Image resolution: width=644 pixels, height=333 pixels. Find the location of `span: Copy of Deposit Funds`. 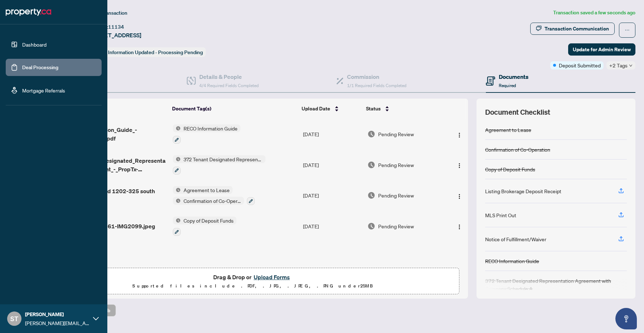

span: Copy of Deposit Funds is located at coordinates (209, 220).